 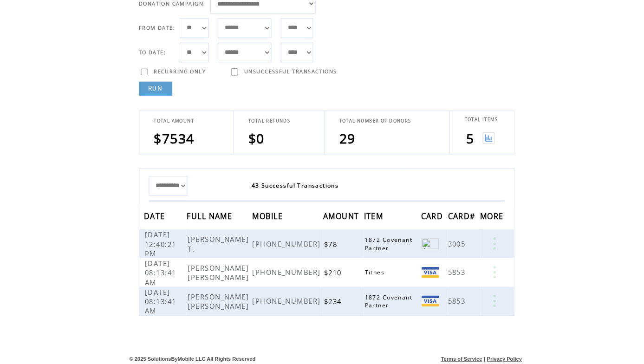 I want to click on span: © 2025 SolutionsByMobile LLC All Rights Reserved, so click(x=190, y=357).